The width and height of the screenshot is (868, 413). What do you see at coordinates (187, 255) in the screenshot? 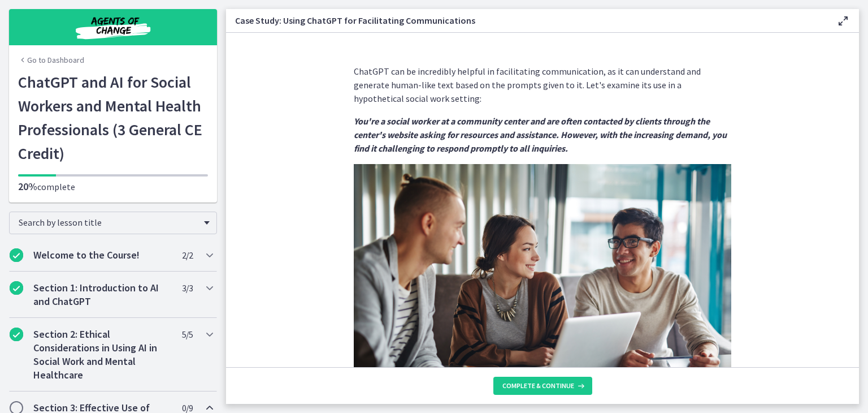
I see `span: 2 / 2` at bounding box center [187, 255].